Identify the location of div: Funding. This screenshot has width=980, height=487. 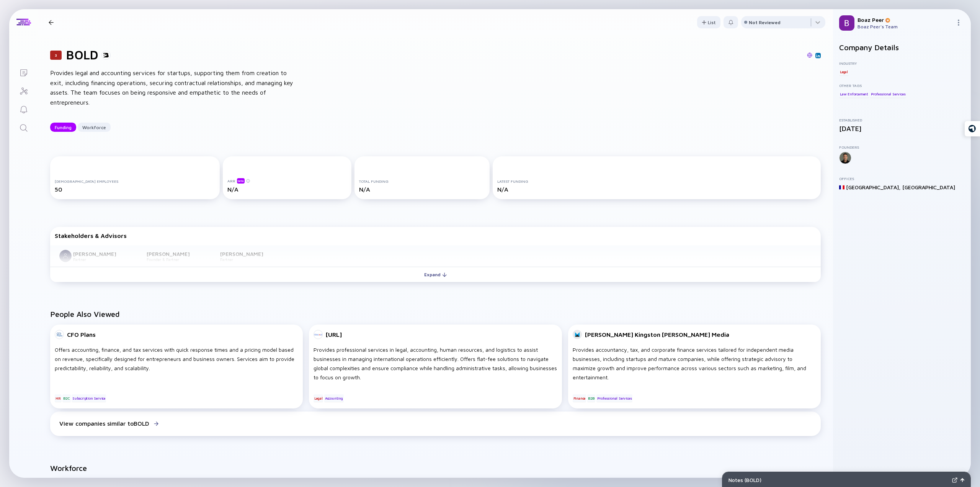
(63, 127).